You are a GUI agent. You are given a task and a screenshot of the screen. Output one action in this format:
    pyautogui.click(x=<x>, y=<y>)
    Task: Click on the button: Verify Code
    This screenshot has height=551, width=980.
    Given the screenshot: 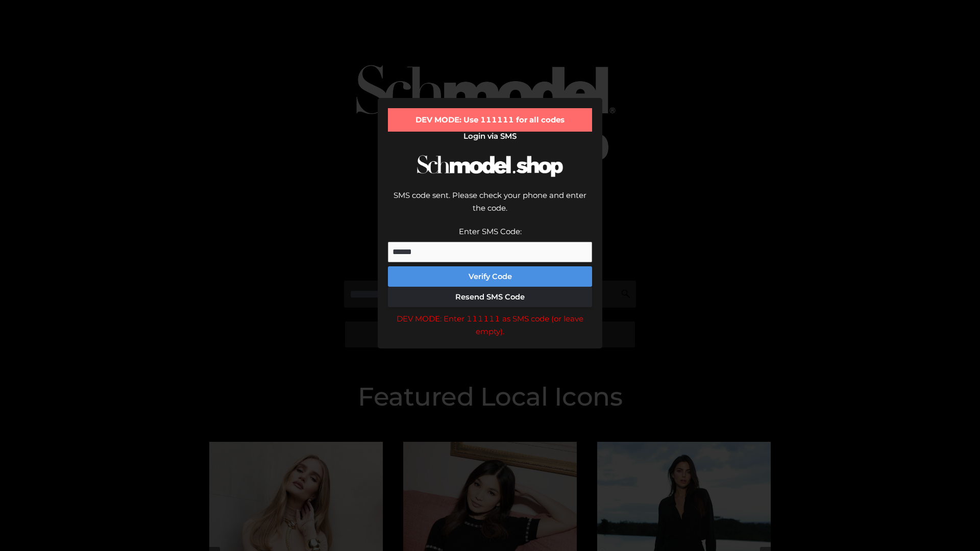 What is the action you would take?
    pyautogui.click(x=490, y=277)
    